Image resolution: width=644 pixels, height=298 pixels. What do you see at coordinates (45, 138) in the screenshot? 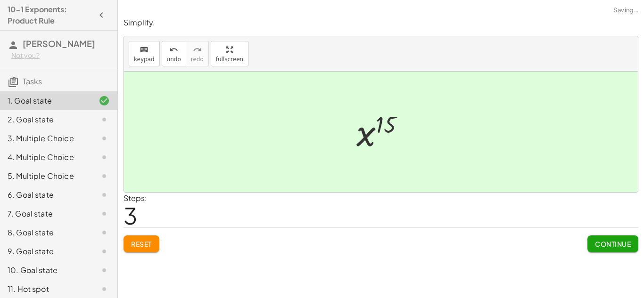
I see `div: 3. Multiple Choice` at bounding box center [45, 138].